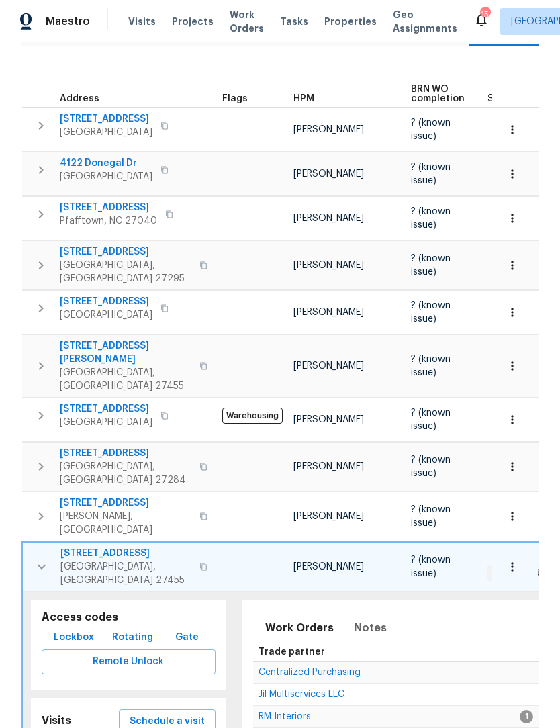 This screenshot has height=728, width=560. What do you see at coordinates (108, 221) in the screenshot?
I see `span: Pfafftown, NC 27040` at bounding box center [108, 221].